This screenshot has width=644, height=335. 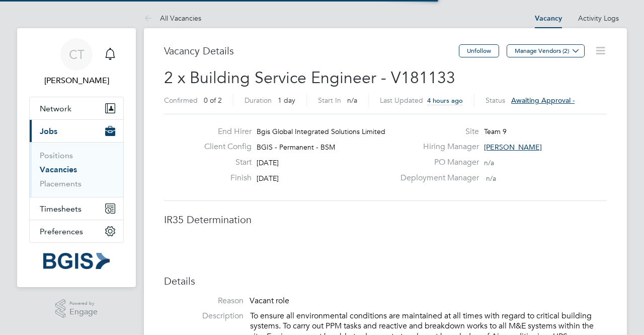 I want to click on label: Last Updated, so click(x=401, y=100).